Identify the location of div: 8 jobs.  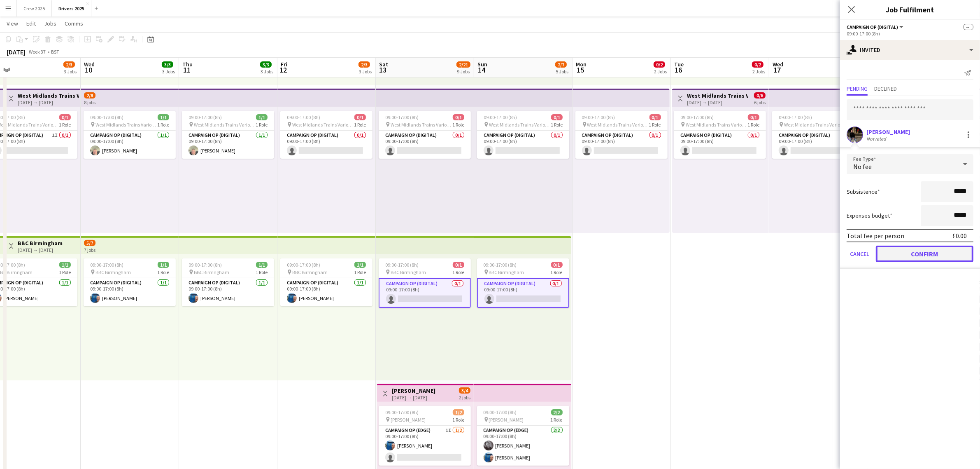
(90, 102).